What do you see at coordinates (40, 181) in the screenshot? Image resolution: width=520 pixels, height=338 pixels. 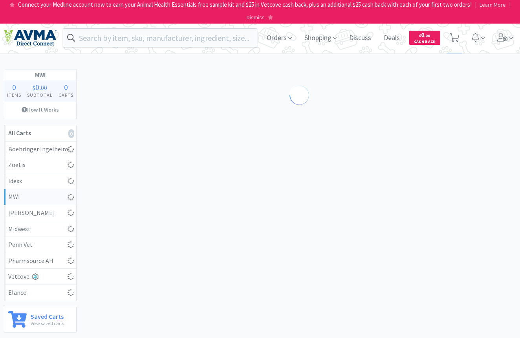 I see `div: Idexx` at bounding box center [40, 181].